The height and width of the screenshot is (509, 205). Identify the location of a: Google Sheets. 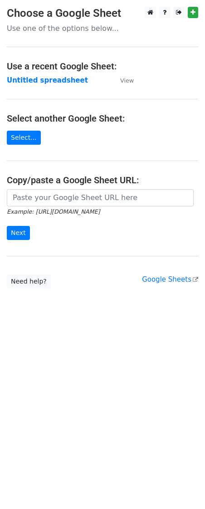
(170, 279).